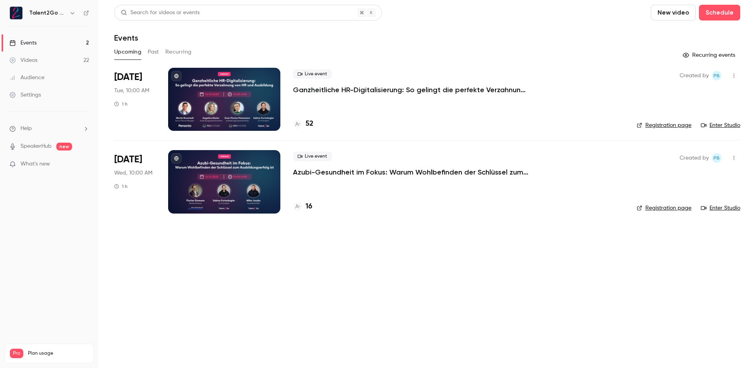 Image resolution: width=756 pixels, height=368 pixels. Describe the element at coordinates (48, 13) in the screenshot. I see `h6: Talent2Go GmbH` at that location.